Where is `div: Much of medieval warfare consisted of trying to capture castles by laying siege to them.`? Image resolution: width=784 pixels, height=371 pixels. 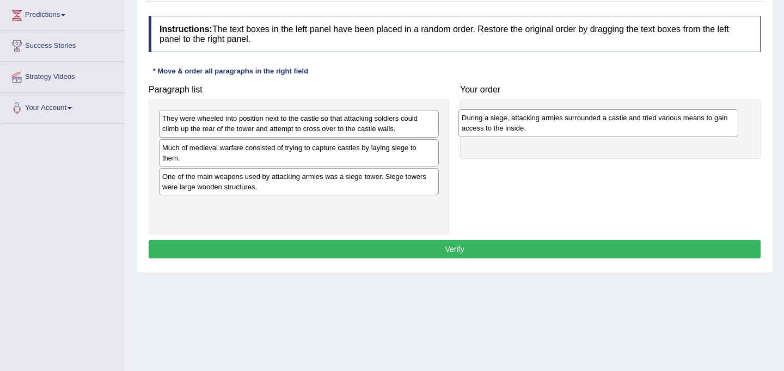 div: Much of medieval warfare consisted of trying to capture castles by laying siege to them. is located at coordinates (299, 153).